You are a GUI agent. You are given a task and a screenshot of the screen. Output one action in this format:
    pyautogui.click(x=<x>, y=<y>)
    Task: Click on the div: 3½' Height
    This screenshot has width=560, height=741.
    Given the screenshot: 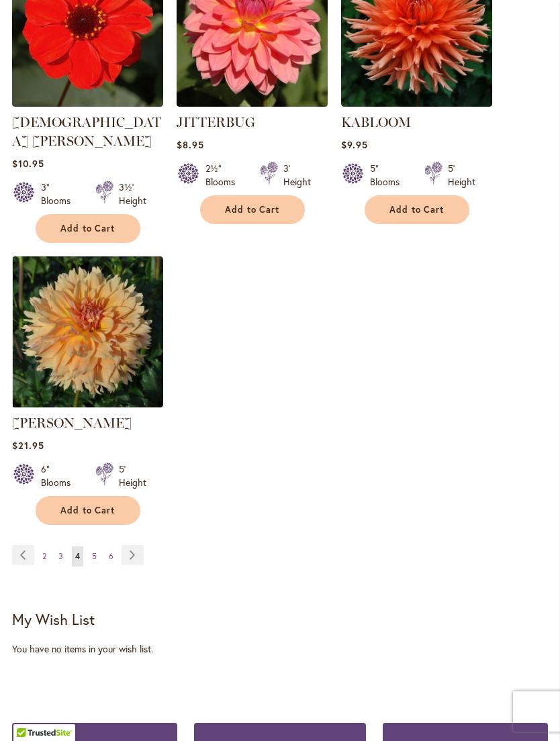 What is the action you would take?
    pyautogui.click(x=132, y=194)
    